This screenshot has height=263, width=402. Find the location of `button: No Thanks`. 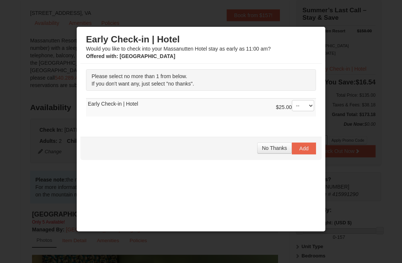

button: No Thanks is located at coordinates (275, 148).